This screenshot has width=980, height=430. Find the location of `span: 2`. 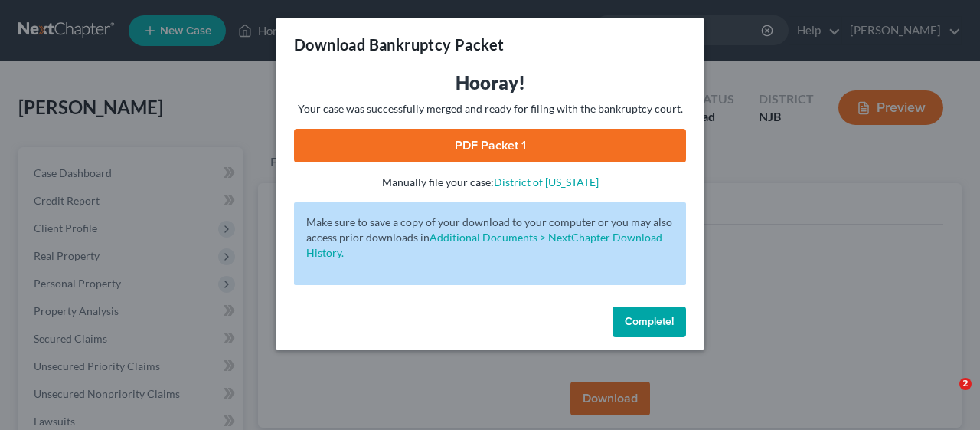

span: 2 is located at coordinates (966, 384).